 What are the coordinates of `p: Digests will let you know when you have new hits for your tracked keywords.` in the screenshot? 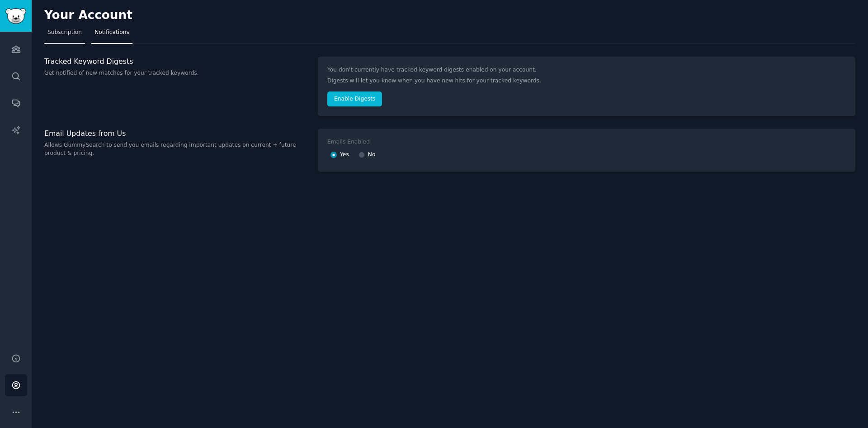 It's located at (587, 81).